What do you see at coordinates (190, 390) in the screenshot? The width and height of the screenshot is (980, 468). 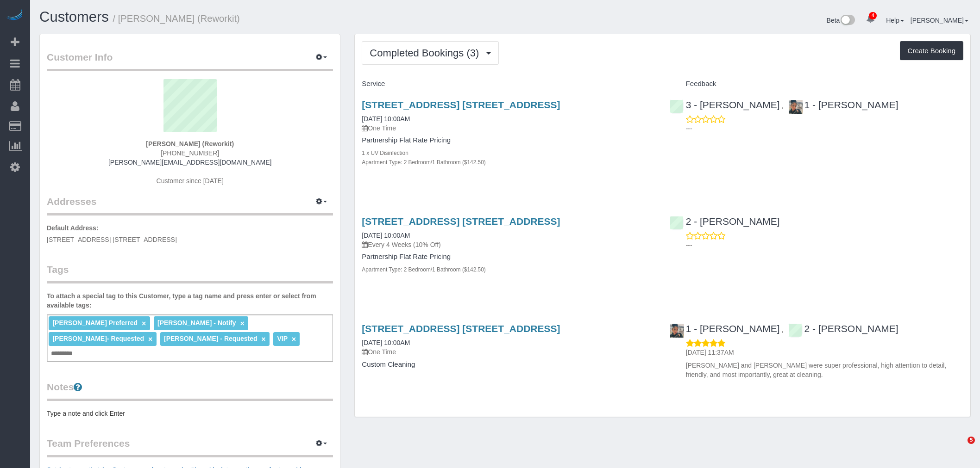 I see `legend: Notes` at bounding box center [190, 390].